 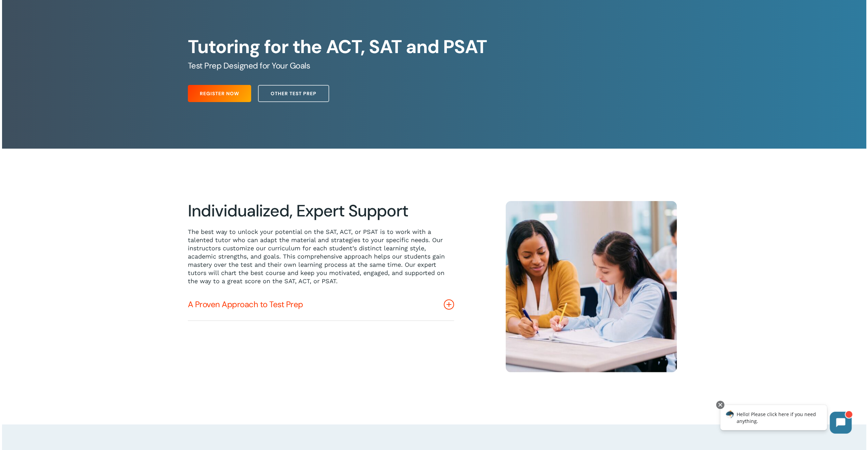 What do you see at coordinates (64, 18) in the screenshot?
I see `span: Hello! Please click here if you need anything.` at bounding box center [64, 18].